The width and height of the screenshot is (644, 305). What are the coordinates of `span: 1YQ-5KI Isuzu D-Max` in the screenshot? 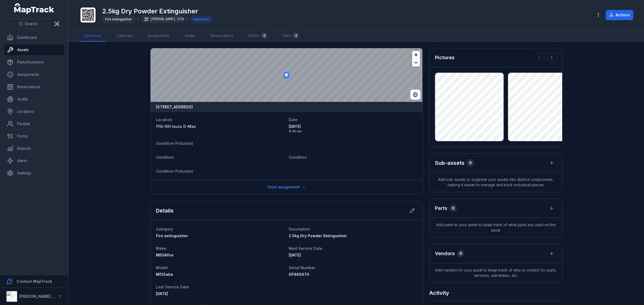 It's located at (176, 126).